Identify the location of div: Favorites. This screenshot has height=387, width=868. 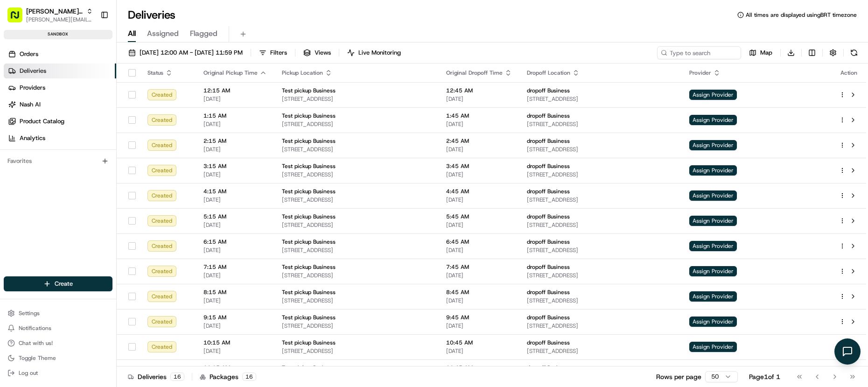
(58, 161).